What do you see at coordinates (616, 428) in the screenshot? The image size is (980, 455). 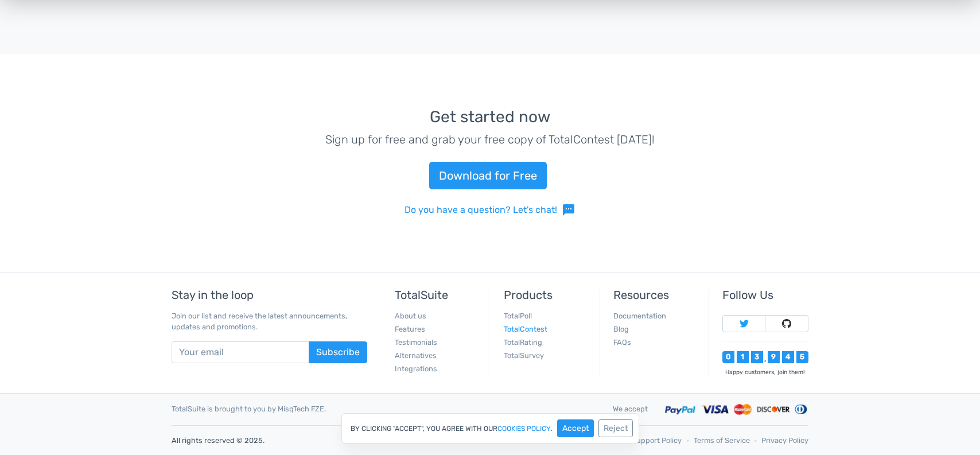 I see `button: Reject` at bounding box center [616, 428].